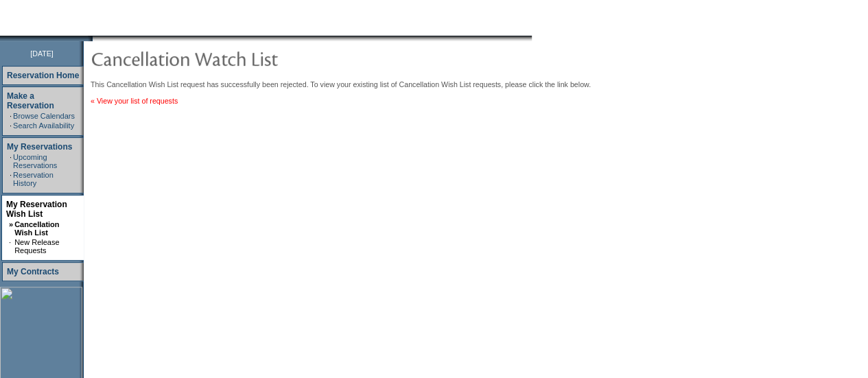 The height and width of the screenshot is (378, 868). Describe the element at coordinates (43, 125) in the screenshot. I see `a: Search Availability` at that location.